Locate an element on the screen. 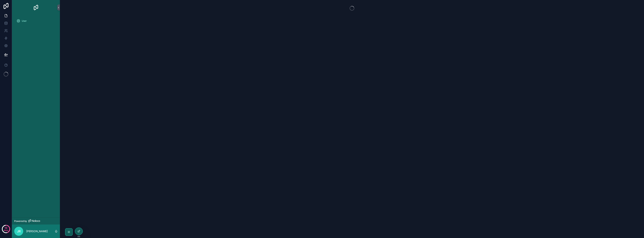  span: Powered by is located at coordinates (21, 221).